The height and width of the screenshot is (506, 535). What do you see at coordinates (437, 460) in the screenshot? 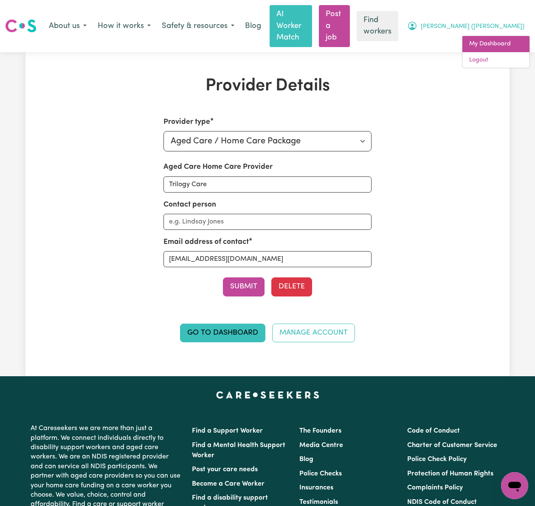
I see `a: Police Check Policy` at bounding box center [437, 460].